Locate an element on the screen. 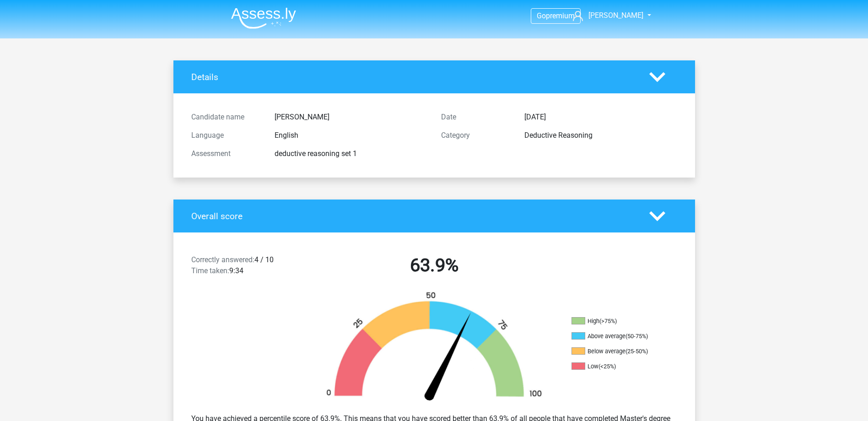  div: (25-50%) is located at coordinates (637, 351).